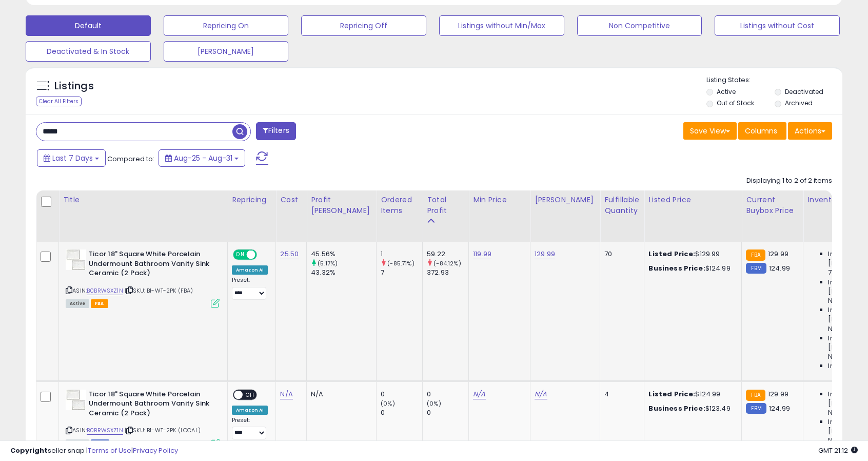 The image size is (868, 461). What do you see at coordinates (448, 273) in the screenshot?
I see `div: 372.93` at bounding box center [448, 273].